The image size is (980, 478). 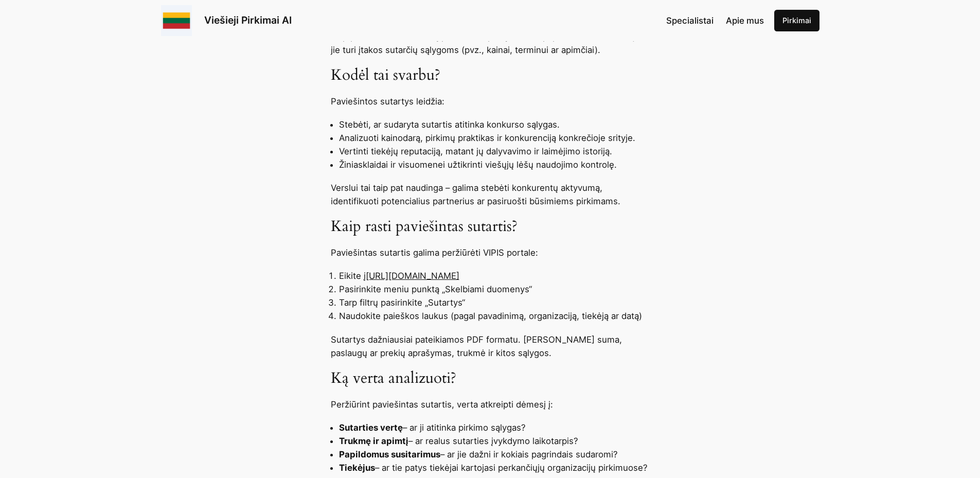 I want to click on li: – ar tie patys tiekėjai kartojasi perkančiųjų organizacijų pirkimuose?, so click(x=494, y=468).